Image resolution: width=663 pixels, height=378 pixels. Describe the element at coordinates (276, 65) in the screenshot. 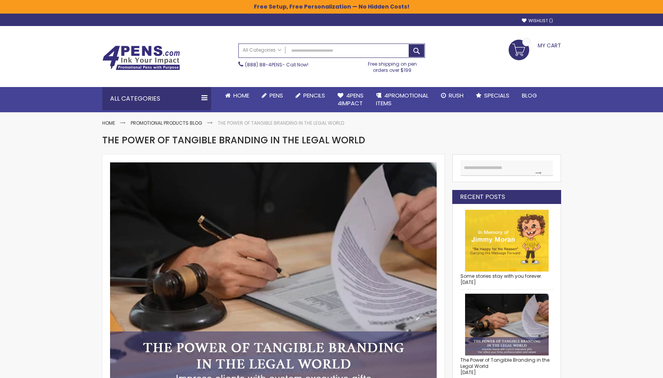

I see `span: - Call Now!` at that location.